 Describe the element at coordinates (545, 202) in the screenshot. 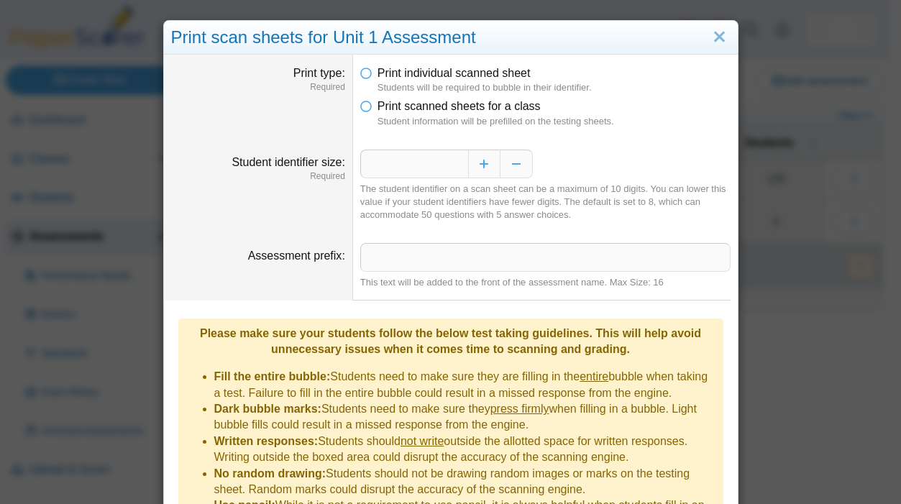

I see `div: The student identifier on a scan sheet can be a maximum of 10 digits. You can lower this value if...` at that location.